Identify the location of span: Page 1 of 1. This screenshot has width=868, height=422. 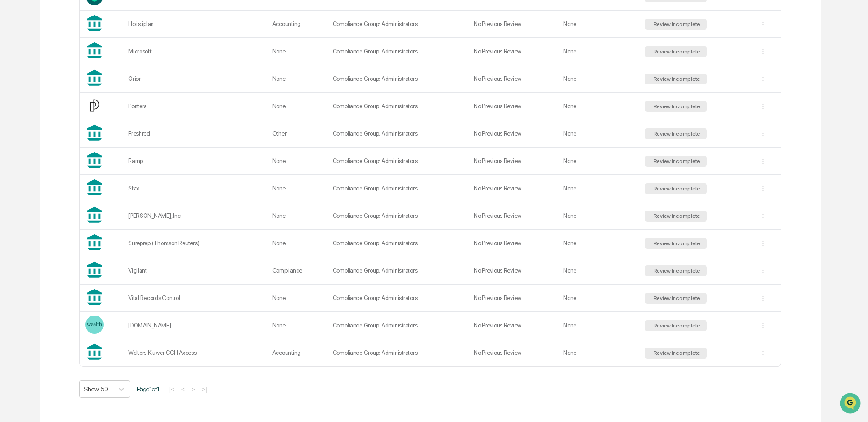
(148, 389).